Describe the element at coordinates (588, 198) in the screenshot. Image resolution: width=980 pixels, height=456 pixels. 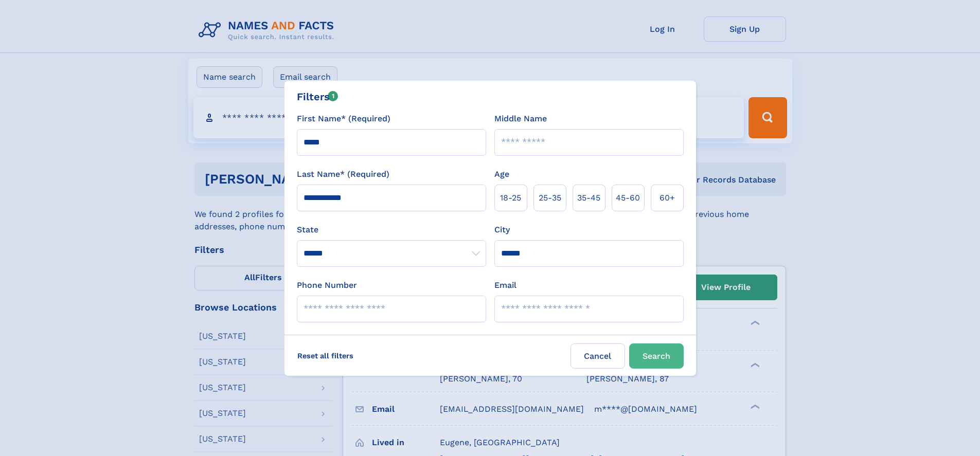
I see `span: 35‑45` at that location.